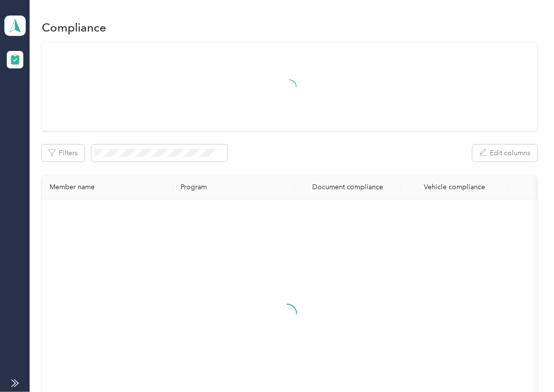 The width and height of the screenshot is (554, 392). Describe the element at coordinates (505, 153) in the screenshot. I see `button: Edit columns` at that location.